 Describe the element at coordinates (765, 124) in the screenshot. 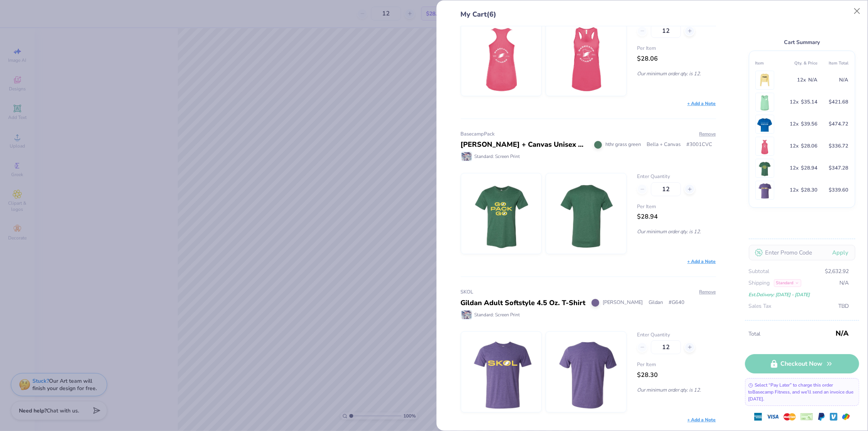

I see `img: Next Level Apparel 1580NL` at that location.